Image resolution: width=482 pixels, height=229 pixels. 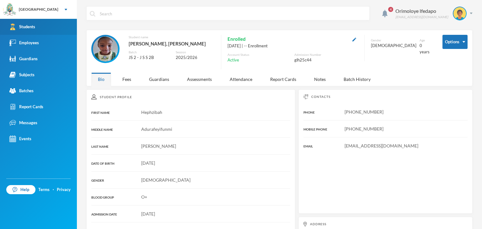 I want to click on img: search, so click(x=93, y=14).